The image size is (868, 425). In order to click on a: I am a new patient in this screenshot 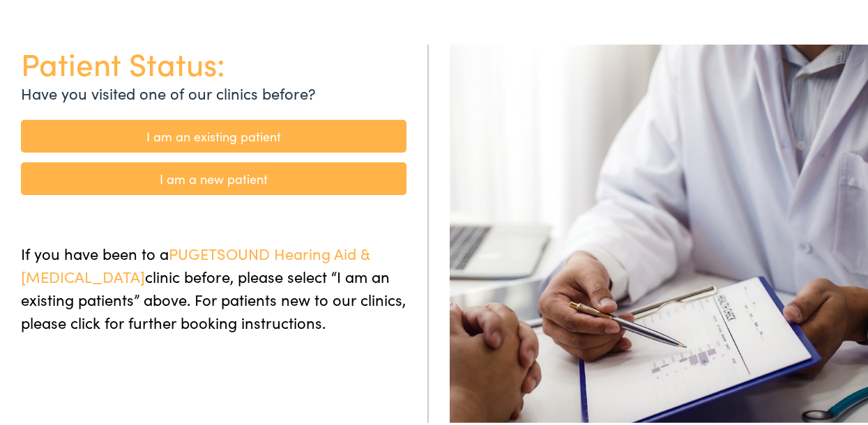, I will do `click(213, 176)`.